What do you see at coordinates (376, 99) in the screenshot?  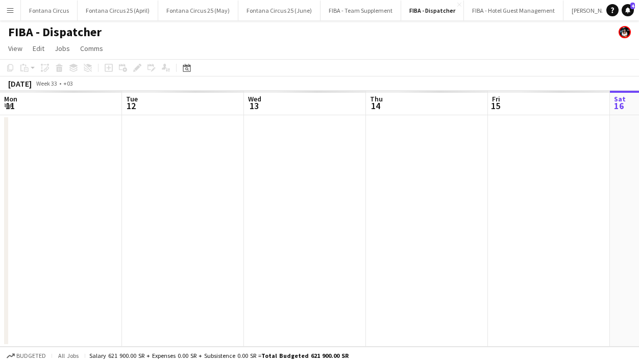 I see `span: Thu` at bounding box center [376, 99].